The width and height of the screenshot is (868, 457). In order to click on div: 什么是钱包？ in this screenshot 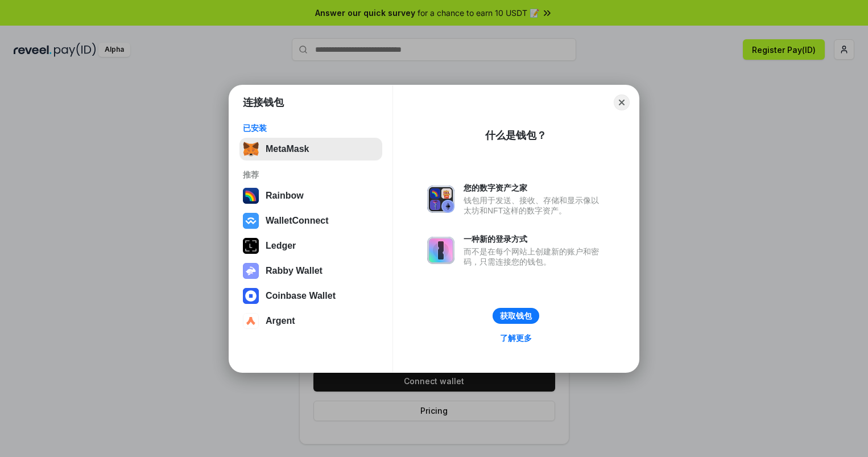, I will do `click(516, 135)`.